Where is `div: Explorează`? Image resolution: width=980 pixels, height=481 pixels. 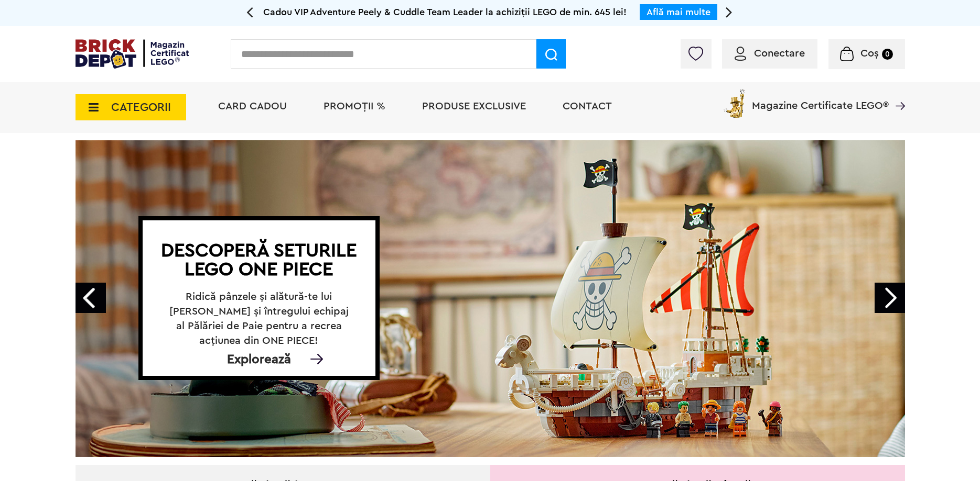
div: Explorează is located at coordinates (259, 360).